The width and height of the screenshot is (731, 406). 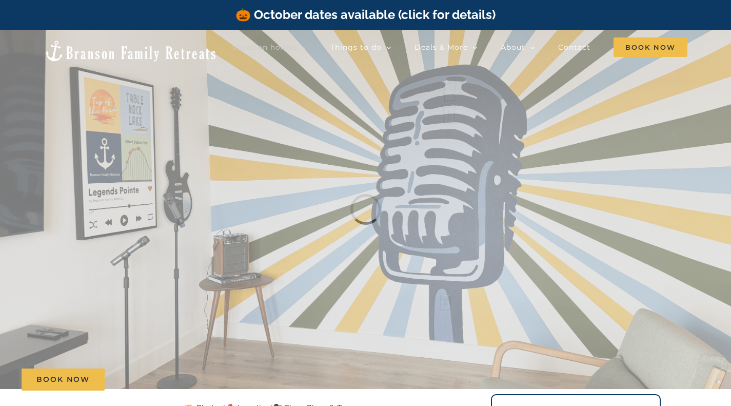 What do you see at coordinates (446, 47) in the screenshot?
I see `a: Deals & More` at bounding box center [446, 47].